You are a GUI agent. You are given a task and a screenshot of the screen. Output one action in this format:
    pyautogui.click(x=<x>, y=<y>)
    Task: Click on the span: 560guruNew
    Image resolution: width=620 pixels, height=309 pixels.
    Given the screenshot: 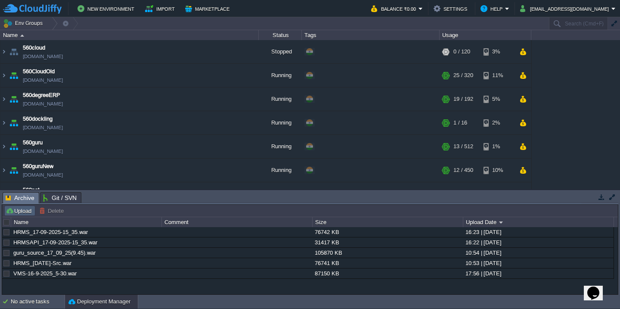 What is the action you would take?
    pyautogui.click(x=38, y=166)
    